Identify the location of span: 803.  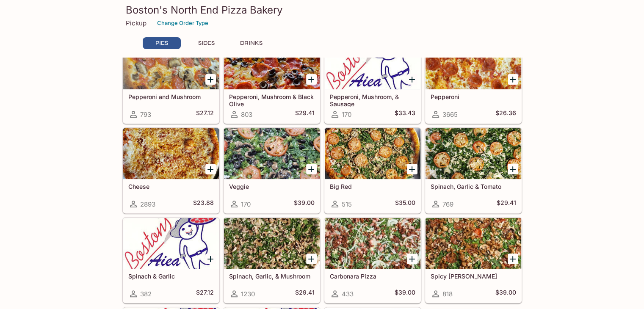
(246, 114).